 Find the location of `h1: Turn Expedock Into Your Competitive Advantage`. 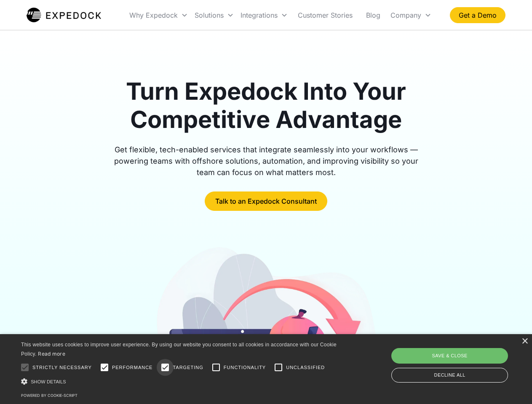

h1: Turn Expedock Into Your Competitive Advantage is located at coordinates (266, 106).